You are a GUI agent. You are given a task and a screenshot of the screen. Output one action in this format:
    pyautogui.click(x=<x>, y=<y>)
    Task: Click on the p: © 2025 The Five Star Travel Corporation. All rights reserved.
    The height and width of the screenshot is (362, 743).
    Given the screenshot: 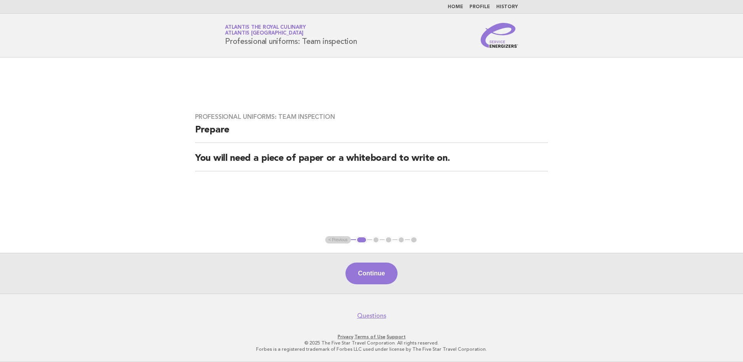 What is the action you would take?
    pyautogui.click(x=372, y=343)
    